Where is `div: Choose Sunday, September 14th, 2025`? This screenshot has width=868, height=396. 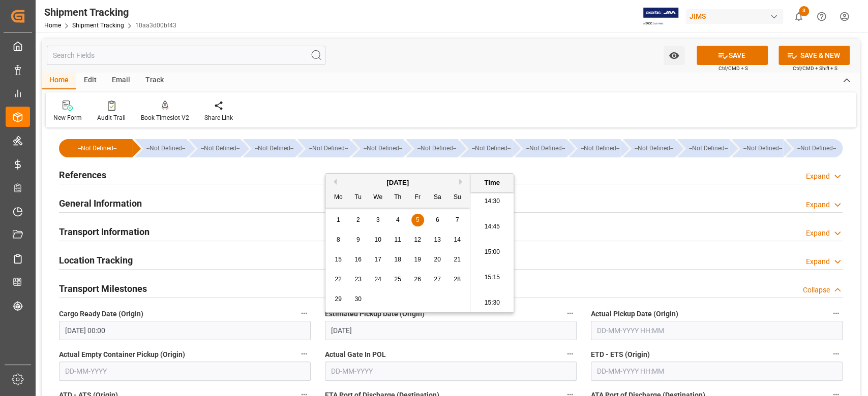
div: Choose Sunday, September 14th, 2025 is located at coordinates (457, 240).